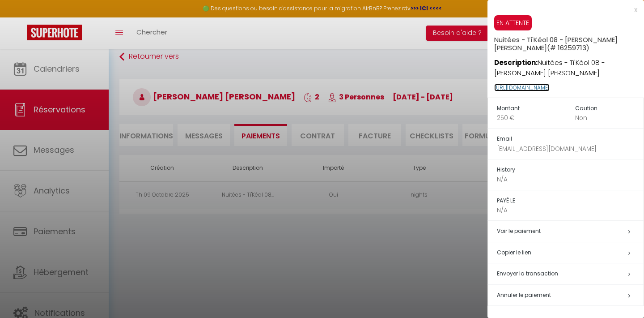  What do you see at coordinates (519, 231) in the screenshot?
I see `a: Voir le paiement` at bounding box center [519, 231].